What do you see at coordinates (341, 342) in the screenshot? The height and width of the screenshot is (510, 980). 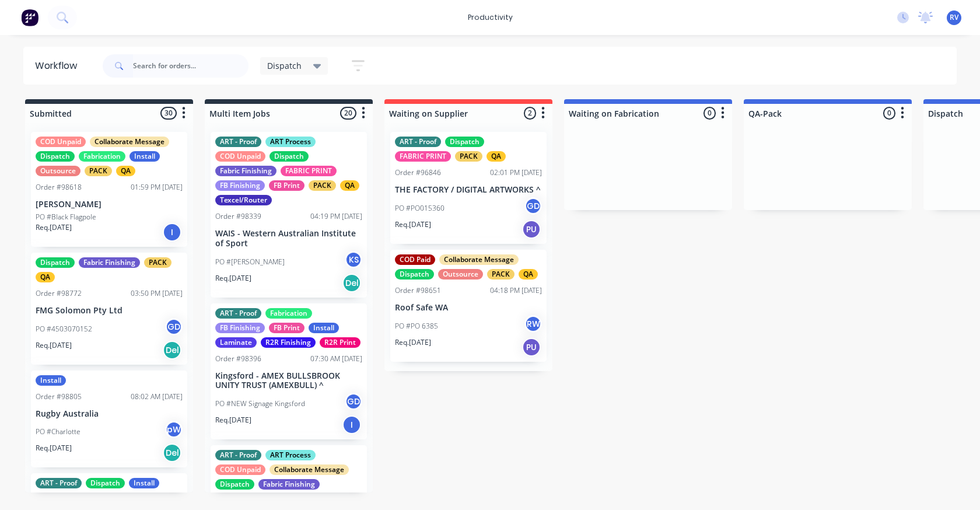 I see `div: R2R Print` at bounding box center [341, 342].